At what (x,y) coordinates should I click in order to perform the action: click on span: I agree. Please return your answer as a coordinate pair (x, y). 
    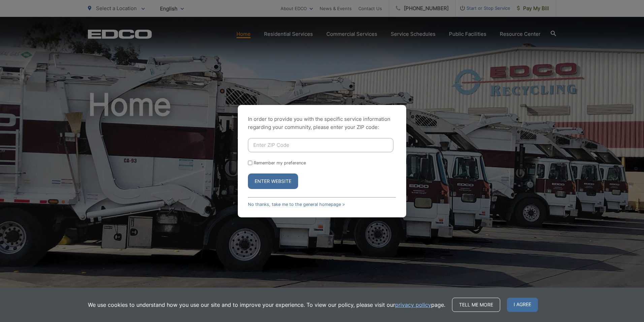
    Looking at the image, I should click on (523, 305).